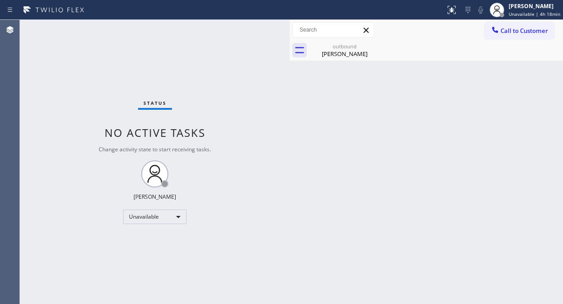 The image size is (563, 304). I want to click on div: outbound, so click(344, 46).